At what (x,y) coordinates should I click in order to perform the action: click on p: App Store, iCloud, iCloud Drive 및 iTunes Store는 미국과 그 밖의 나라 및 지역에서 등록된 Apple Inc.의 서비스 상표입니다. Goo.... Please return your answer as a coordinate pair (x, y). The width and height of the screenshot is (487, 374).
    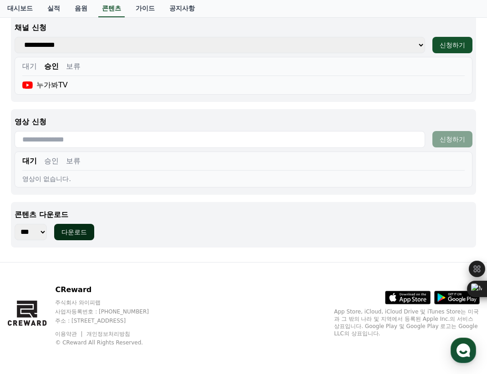
    Looking at the image, I should click on (407, 323).